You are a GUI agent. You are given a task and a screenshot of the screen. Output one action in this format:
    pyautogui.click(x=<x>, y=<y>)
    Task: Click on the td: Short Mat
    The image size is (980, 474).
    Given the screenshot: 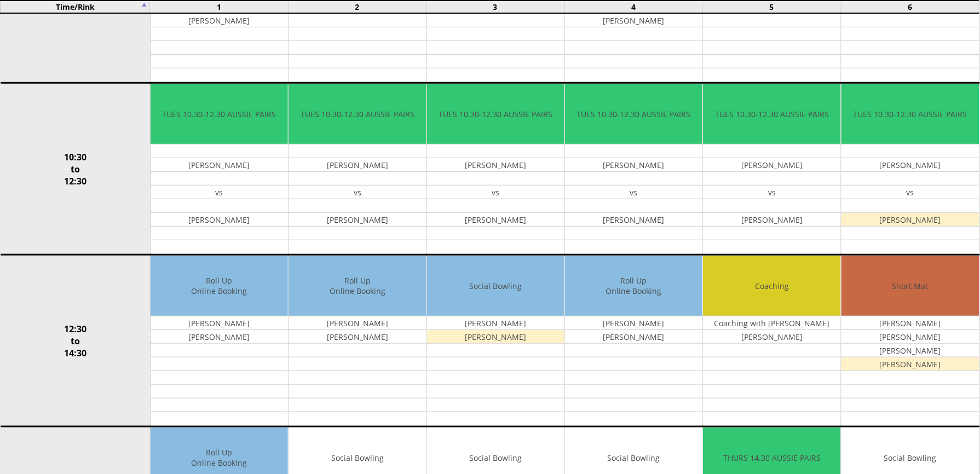 What is the action you would take?
    pyautogui.click(x=910, y=286)
    